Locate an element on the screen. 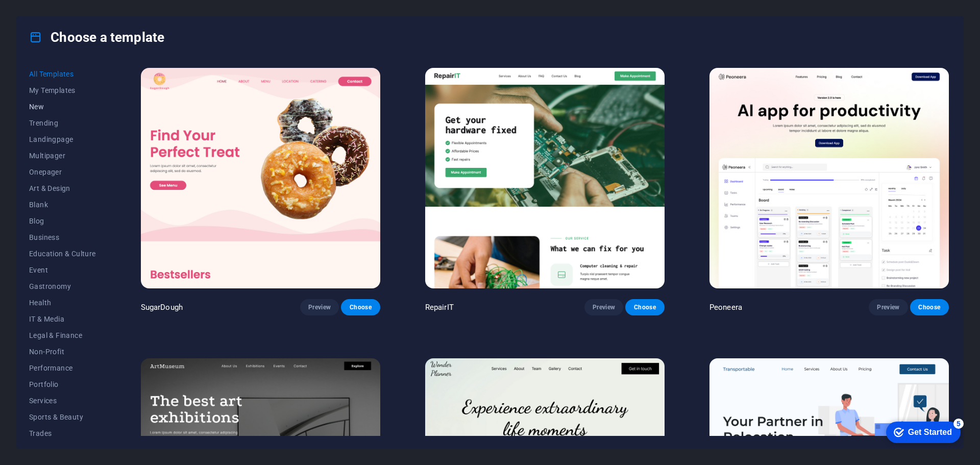  button: Onepager is located at coordinates (62, 172).